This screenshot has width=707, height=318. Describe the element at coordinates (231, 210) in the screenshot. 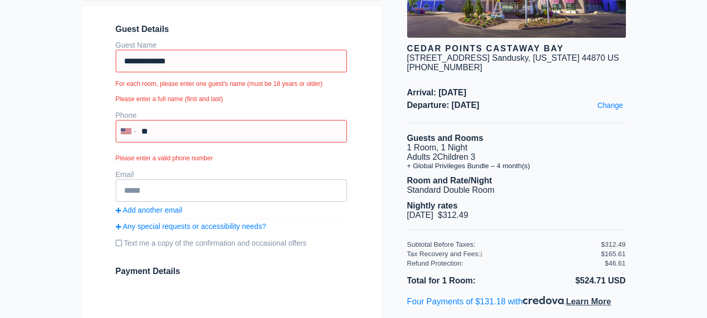

I see `a: Add another email` at that location.